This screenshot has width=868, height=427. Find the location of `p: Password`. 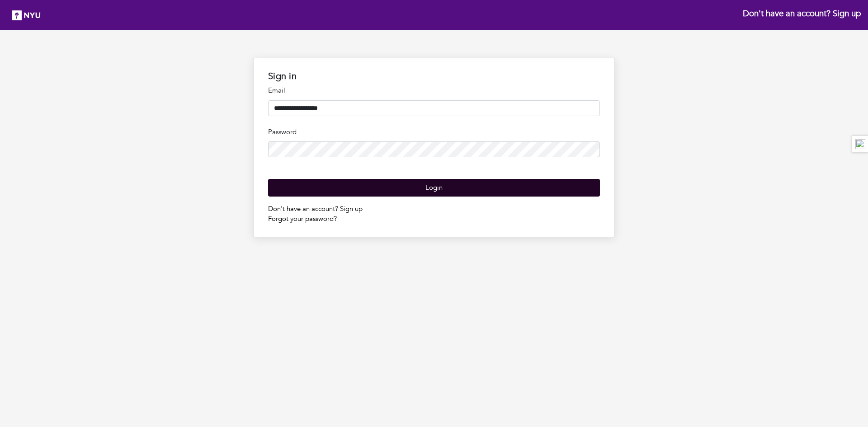

p: Password is located at coordinates (434, 132).